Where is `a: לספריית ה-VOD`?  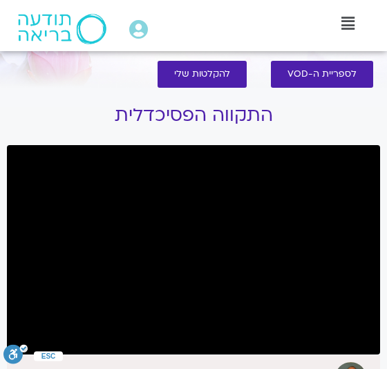
a: לספריית ה-VOD is located at coordinates (322, 74).